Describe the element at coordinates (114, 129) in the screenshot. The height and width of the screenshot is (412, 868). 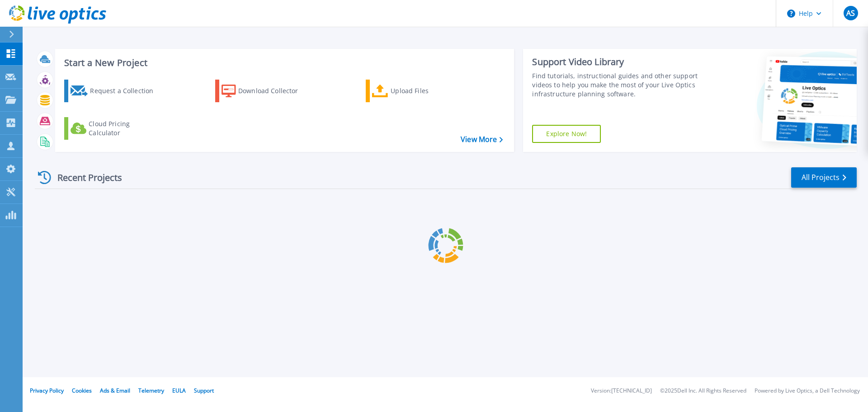
I see `a: Cloud Pricing Calculator` at that location.